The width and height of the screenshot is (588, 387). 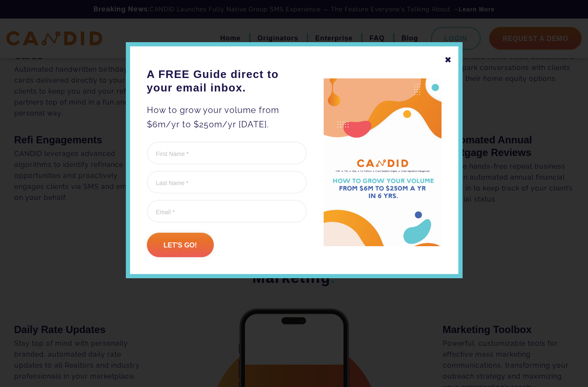 What do you see at coordinates (180, 245) in the screenshot?
I see `input: Let's go!` at bounding box center [180, 245].